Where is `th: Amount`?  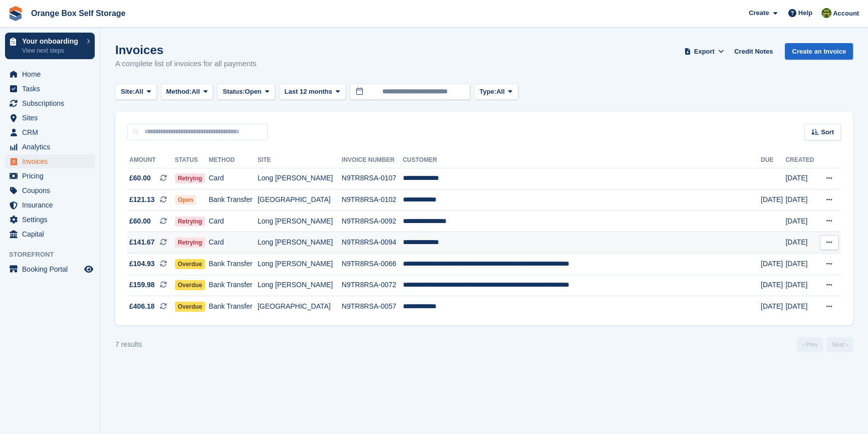
th: Amount is located at coordinates (150, 160).